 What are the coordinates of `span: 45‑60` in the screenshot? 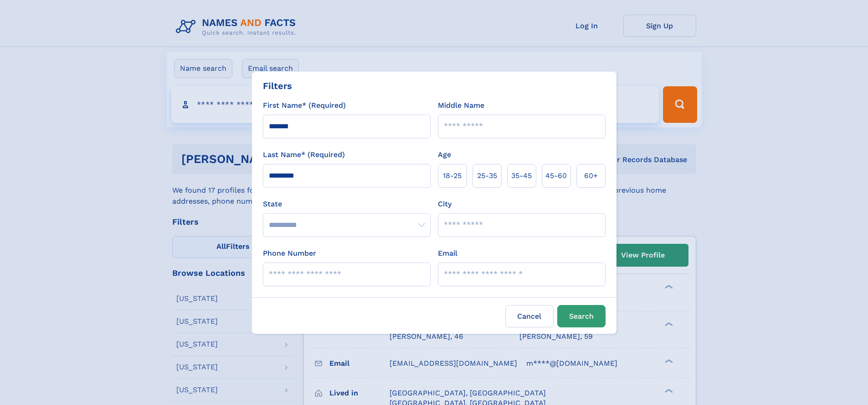 It's located at (556, 175).